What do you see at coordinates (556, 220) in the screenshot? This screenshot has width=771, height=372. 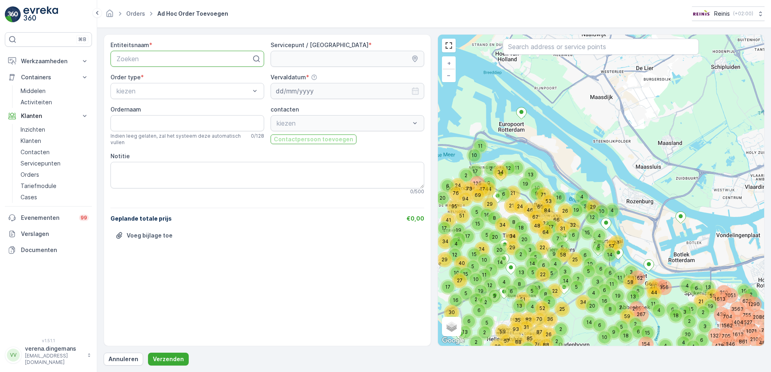 I see `div: 66` at bounding box center [556, 220].